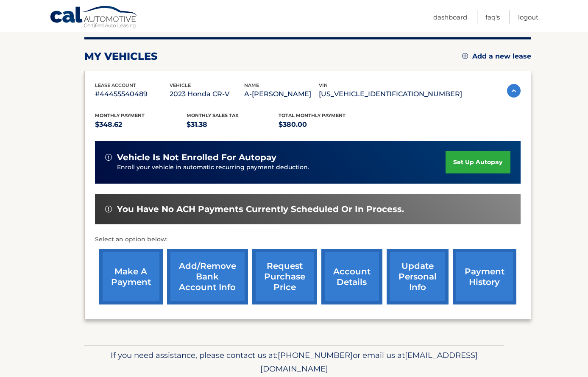 The image size is (588, 377). What do you see at coordinates (141, 125) in the screenshot?
I see `p: $348.62` at bounding box center [141, 125].